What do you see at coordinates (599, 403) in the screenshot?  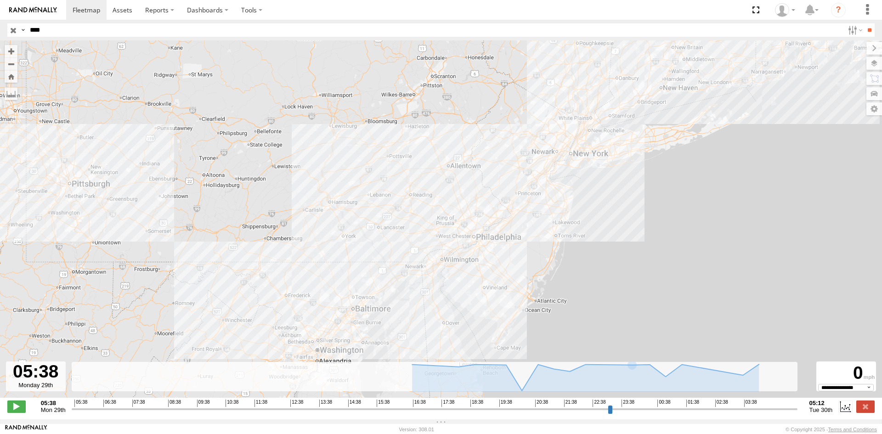 I see `span: 22:38` at bounding box center [599, 403].